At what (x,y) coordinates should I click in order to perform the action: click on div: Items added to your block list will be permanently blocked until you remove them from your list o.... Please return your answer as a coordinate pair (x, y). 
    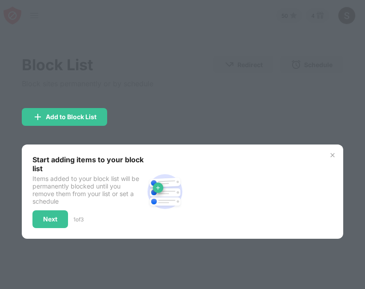
    Looking at the image, I should click on (88, 190).